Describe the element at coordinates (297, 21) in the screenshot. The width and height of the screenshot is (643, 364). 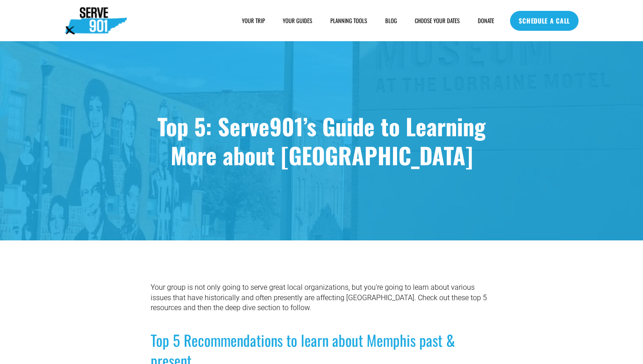
I see `a: YOUR GUIDES` at that location.